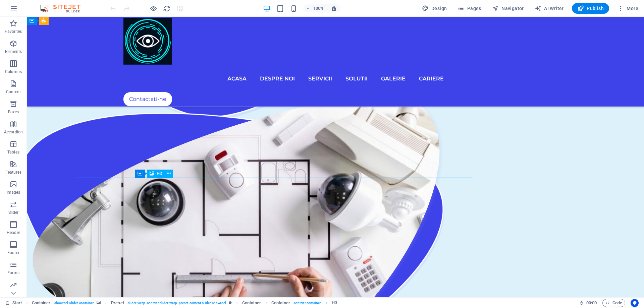 Image resolution: width=644 pixels, height=308 pixels. I want to click on span: Code, so click(614, 303).